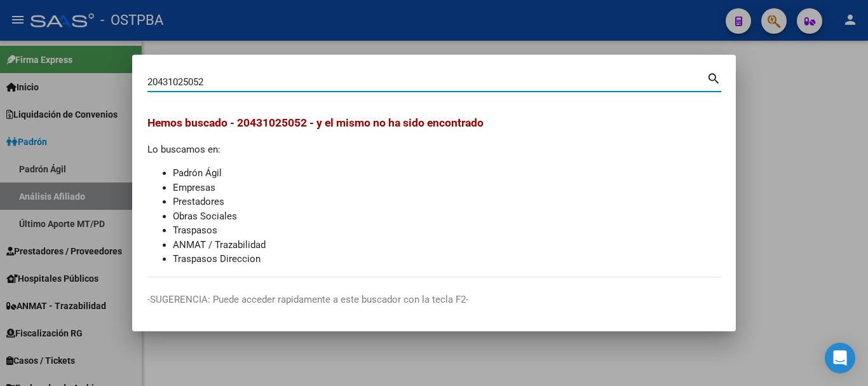 The width and height of the screenshot is (868, 386). Describe the element at coordinates (315, 123) in the screenshot. I see `span: Hemos buscado - 20431025052 - y el mismo no ha sido encontrado` at that location.